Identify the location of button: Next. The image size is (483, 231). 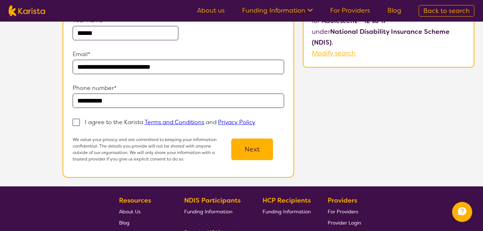
(252, 149).